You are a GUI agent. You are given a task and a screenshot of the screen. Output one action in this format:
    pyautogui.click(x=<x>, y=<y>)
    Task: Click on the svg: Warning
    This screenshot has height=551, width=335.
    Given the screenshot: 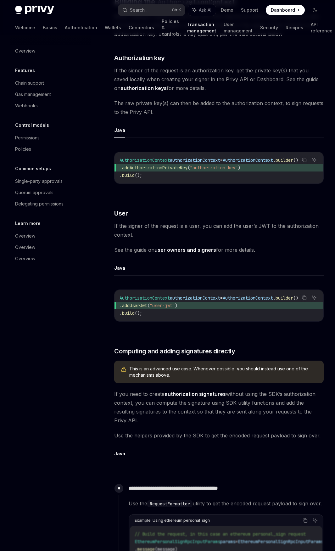 What is the action you would take?
    pyautogui.click(x=124, y=370)
    